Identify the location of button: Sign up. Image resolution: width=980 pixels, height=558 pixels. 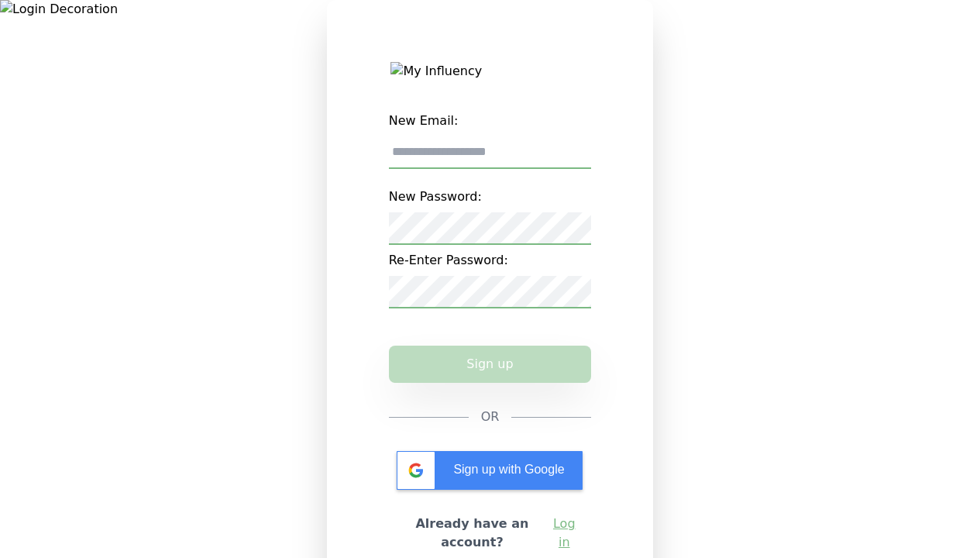
(490, 364).